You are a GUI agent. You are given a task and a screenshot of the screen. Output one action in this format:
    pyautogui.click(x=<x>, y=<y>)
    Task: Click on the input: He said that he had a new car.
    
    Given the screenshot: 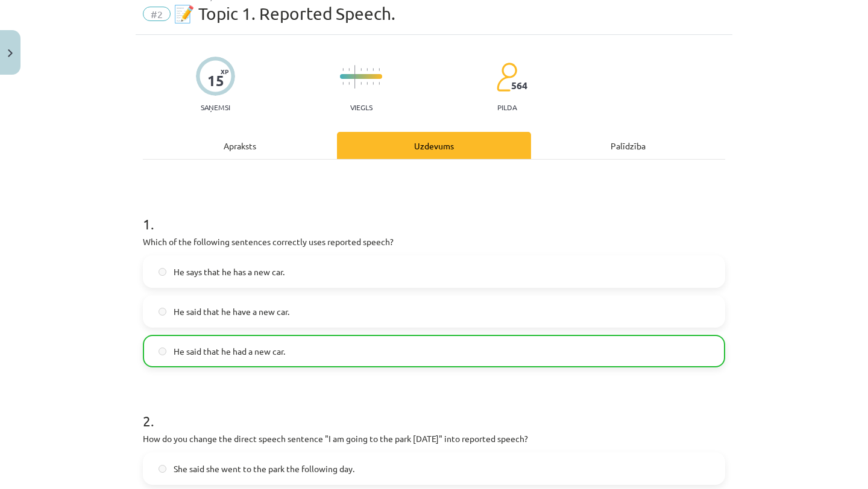 What is the action you would take?
    pyautogui.click(x=162, y=351)
    